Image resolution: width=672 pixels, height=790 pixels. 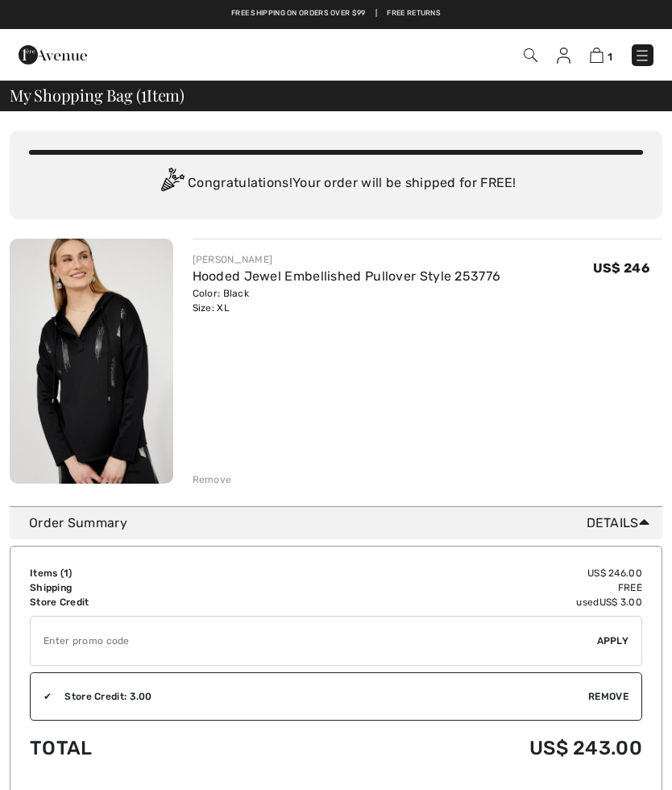 I want to click on span: Apply, so click(x=613, y=640).